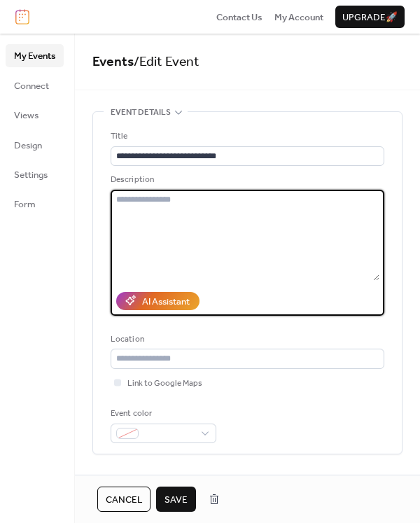 This screenshot has height=523, width=420. What do you see at coordinates (166, 302) in the screenshot?
I see `div: AI Assistant` at bounding box center [166, 302].